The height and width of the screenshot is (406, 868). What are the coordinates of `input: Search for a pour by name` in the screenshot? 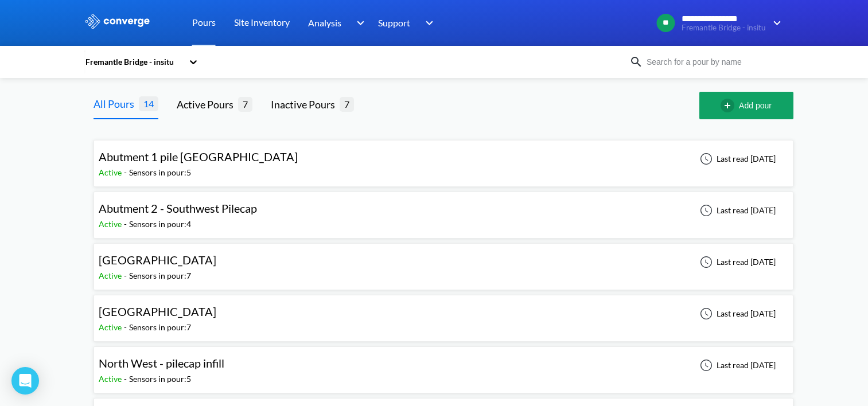 It's located at (712, 62).